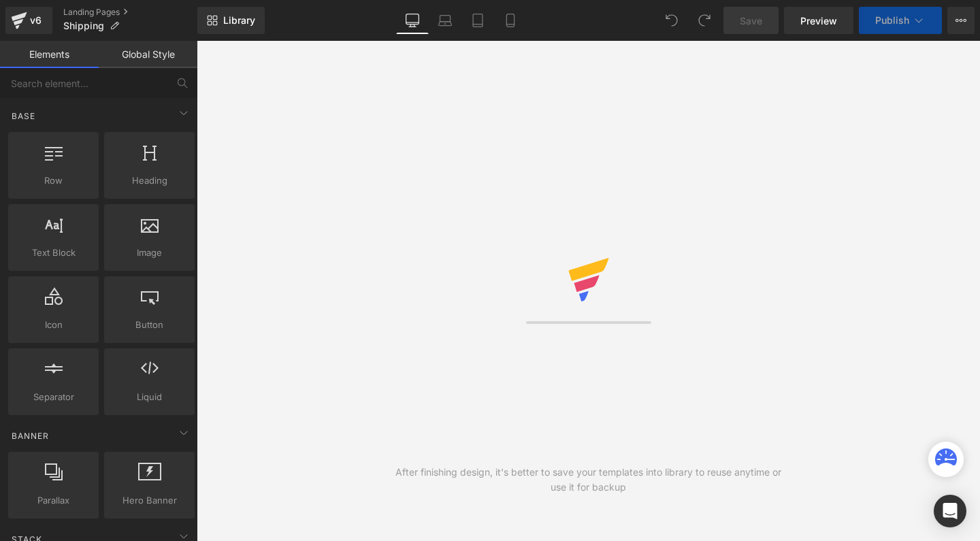 This screenshot has height=541, width=980. Describe the element at coordinates (148, 55) in the screenshot. I see `a: Global Style` at that location.